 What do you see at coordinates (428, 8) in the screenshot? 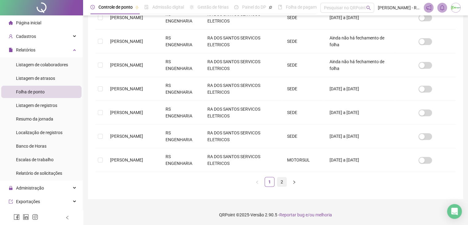
I see `span: notification` at bounding box center [428, 8].